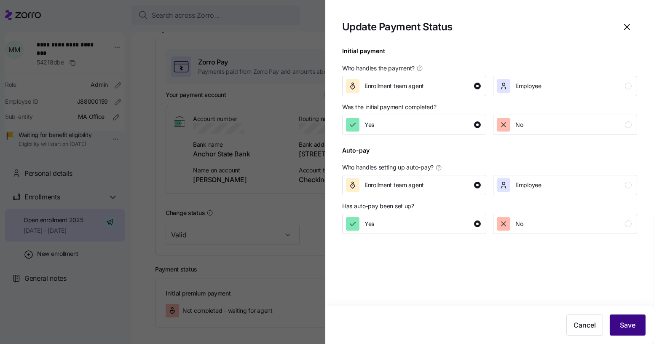 The height and width of the screenshot is (344, 654). I want to click on span: Was the initial payment completed?, so click(389, 107).